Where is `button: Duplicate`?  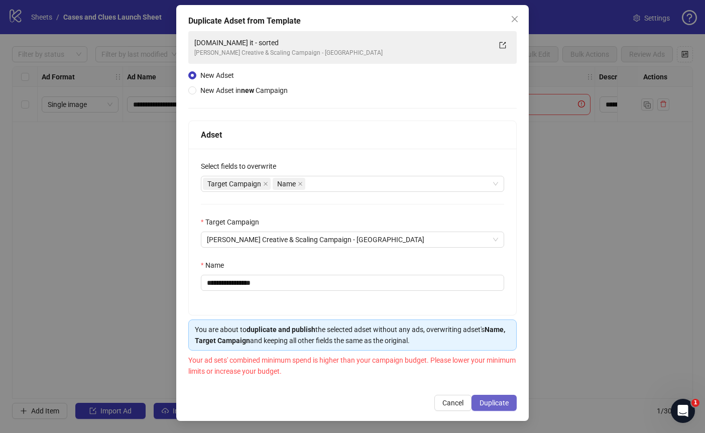 button: Duplicate is located at coordinates (494, 403).